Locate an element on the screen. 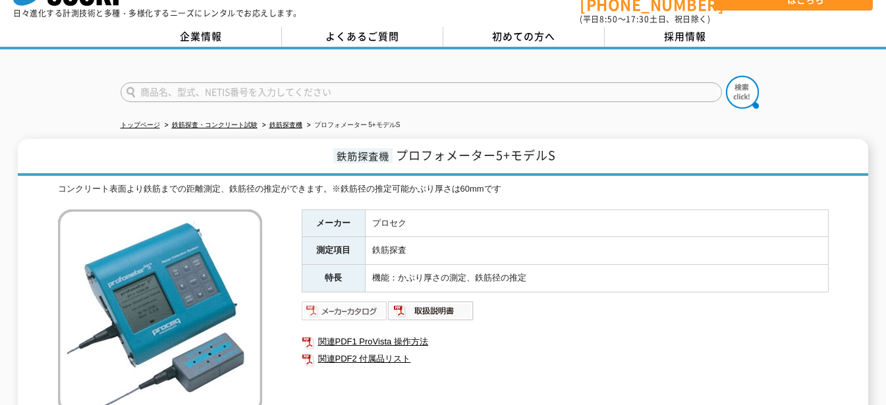 This screenshot has height=405, width=886. span: プロフォメーター5+モデルS is located at coordinates (476, 155).